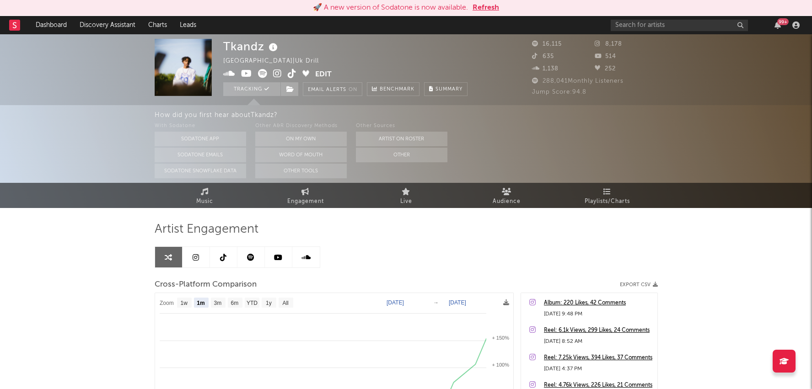 The width and height of the screenshot is (812, 389). Describe the element at coordinates (301, 155) in the screenshot. I see `button: Word Of Mouth` at that location.